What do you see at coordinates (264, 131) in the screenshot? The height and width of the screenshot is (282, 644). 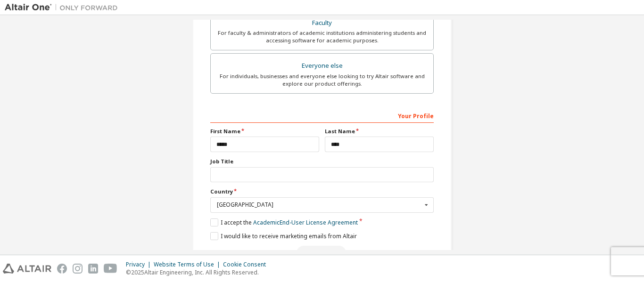 I see `label: First Name` at bounding box center [264, 131].